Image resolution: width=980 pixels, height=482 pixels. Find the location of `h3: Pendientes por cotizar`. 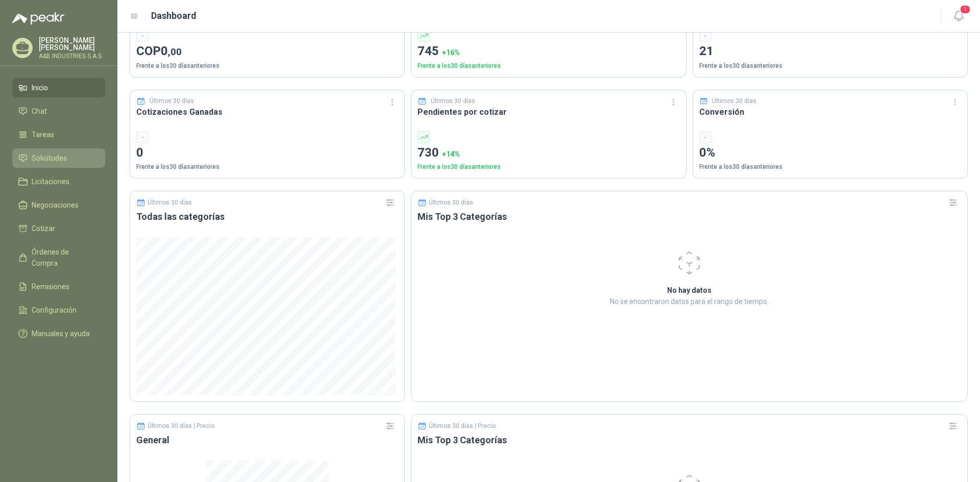

h3: Pendientes por cotizar is located at coordinates (548, 112).